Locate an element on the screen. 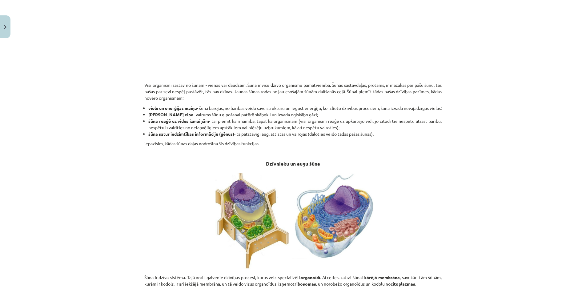 Image resolution: width=586 pixels, height=289 pixels. li: - tā patstāvīgi aug, attīstās un vairojas (daloties veido tādas pašas šūnas). is located at coordinates (295, 134).